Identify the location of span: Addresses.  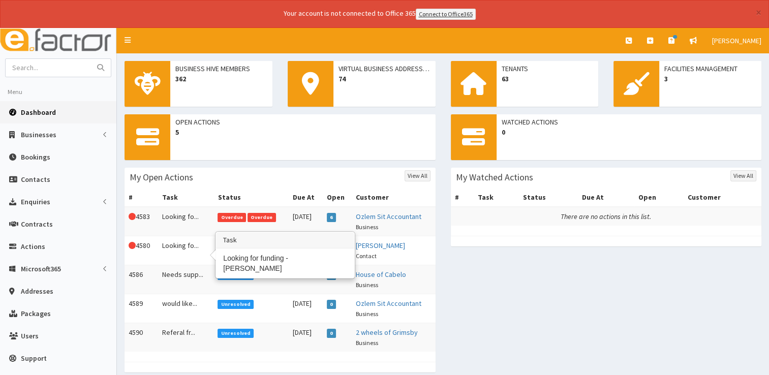
(37, 291).